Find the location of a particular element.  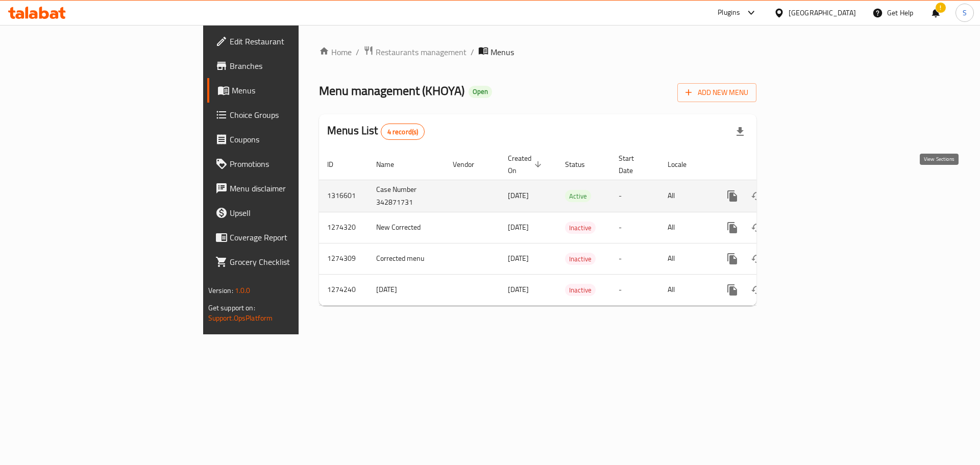

span: Version: is located at coordinates (220, 290).